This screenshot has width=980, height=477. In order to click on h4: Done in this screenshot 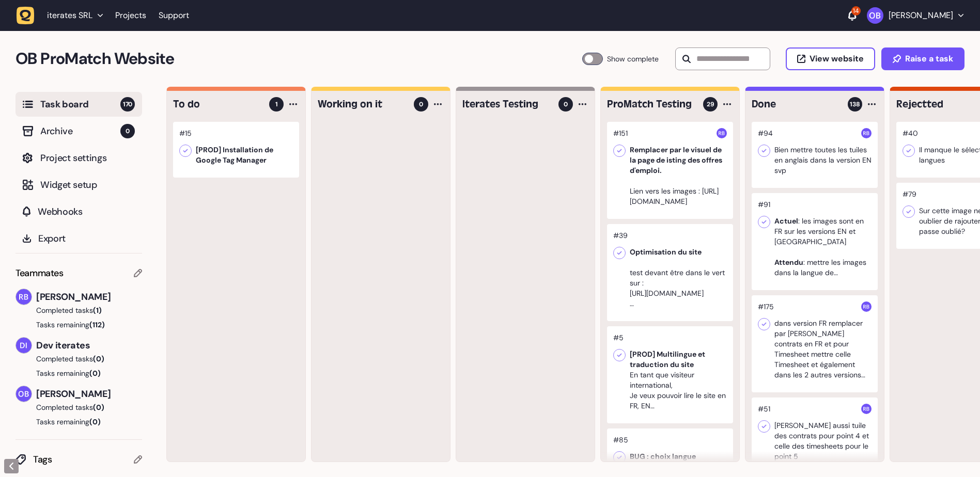, I will do `click(796, 104)`.